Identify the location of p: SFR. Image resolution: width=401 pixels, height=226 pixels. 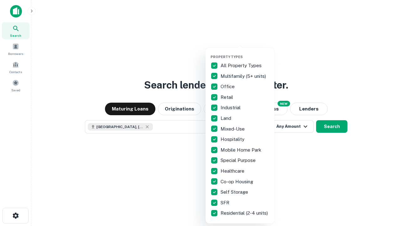
(226, 203).